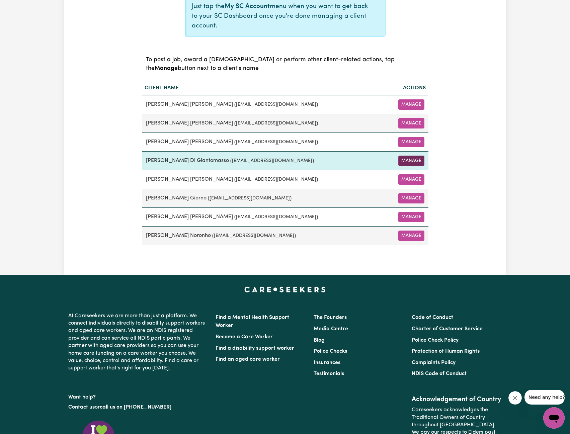 The width and height of the screenshot is (570, 434). Describe the element at coordinates (22, 7) in the screenshot. I see `span: Need any help?` at that location.